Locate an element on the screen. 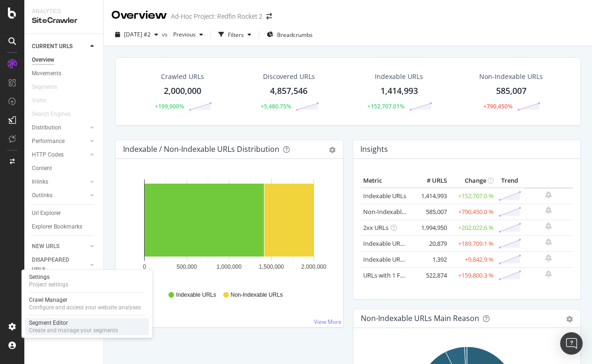  div: Segments is located at coordinates (44, 87).